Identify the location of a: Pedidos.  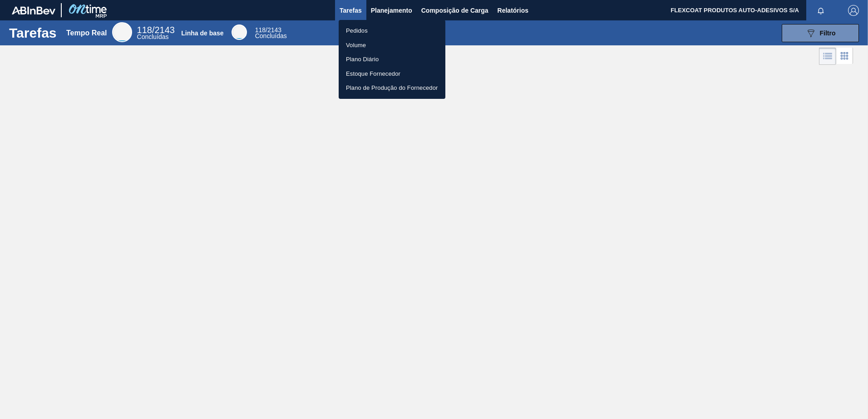
(392, 31).